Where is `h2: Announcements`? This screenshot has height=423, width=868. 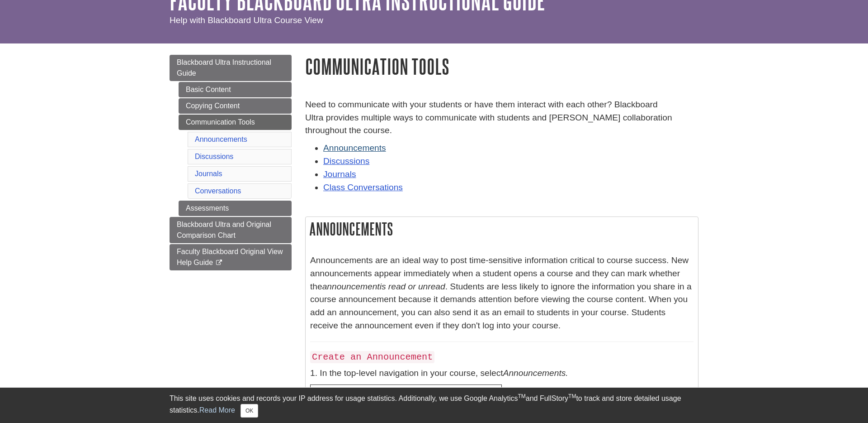 h2: Announcements is located at coordinates (502, 228).